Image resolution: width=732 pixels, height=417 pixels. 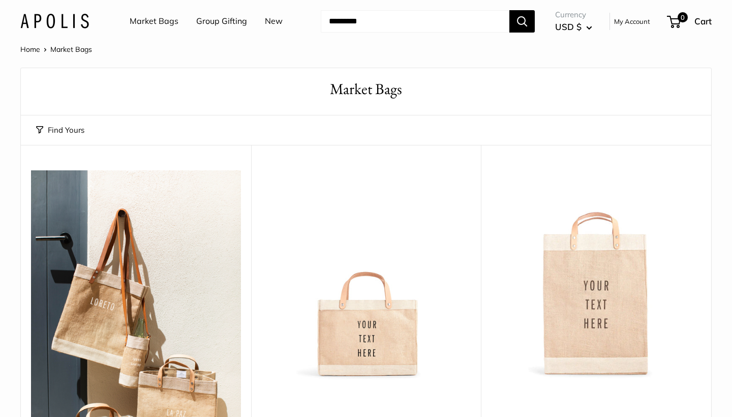 I want to click on h1: Market Bags, so click(x=366, y=89).